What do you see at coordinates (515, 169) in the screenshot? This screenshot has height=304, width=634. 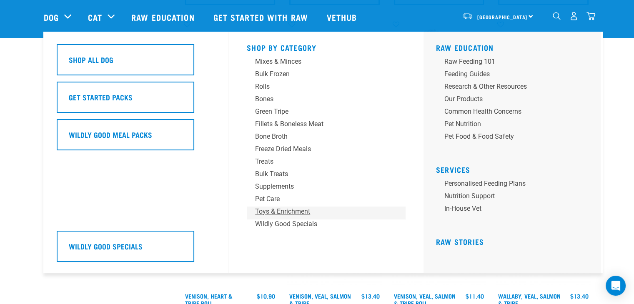 I see `h5: Services` at bounding box center [515, 169].